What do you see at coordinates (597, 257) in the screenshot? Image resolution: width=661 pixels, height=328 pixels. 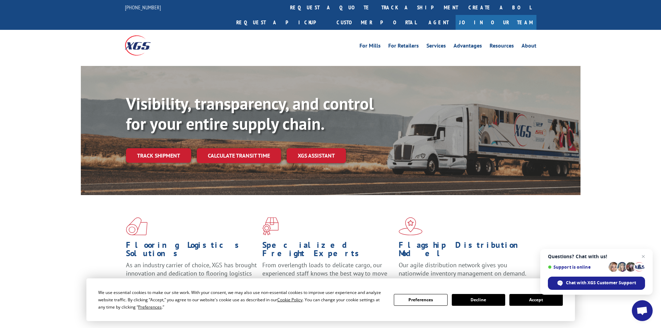 I see `span: Questions? Chat with us!` at bounding box center [597, 257].